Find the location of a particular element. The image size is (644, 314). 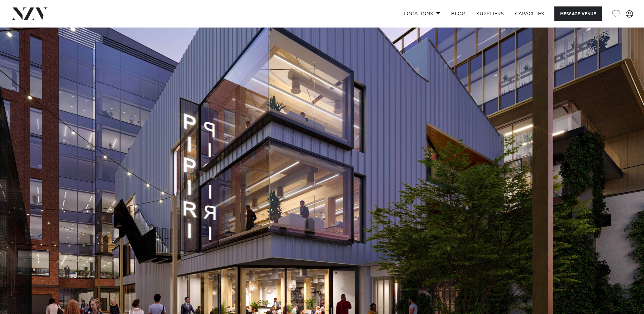

img: nzv-logo.png is located at coordinates (29, 13).